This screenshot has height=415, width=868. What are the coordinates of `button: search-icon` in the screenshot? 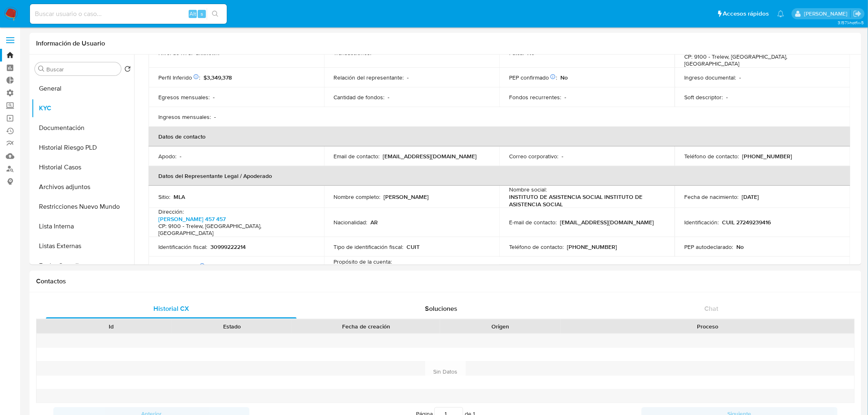 It's located at (215, 14).